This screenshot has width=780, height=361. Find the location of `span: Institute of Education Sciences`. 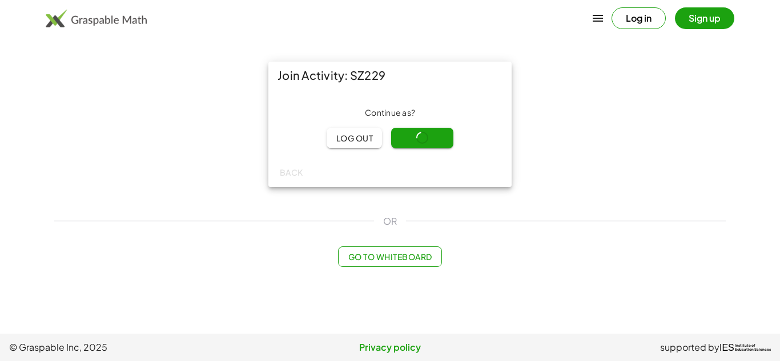

span: Institute of Education Sciences is located at coordinates (752, 348).